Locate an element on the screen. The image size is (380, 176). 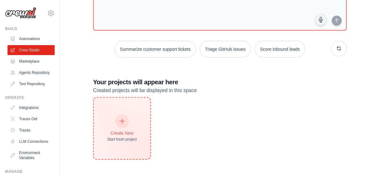
a: Marketplace is located at coordinates (31, 61).